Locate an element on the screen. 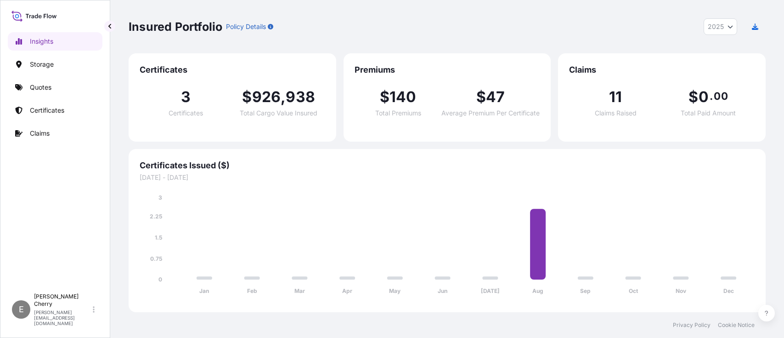 Image resolution: width=784 pixels, height=338 pixels. span: Total Cargo Value Insured is located at coordinates (279, 113).